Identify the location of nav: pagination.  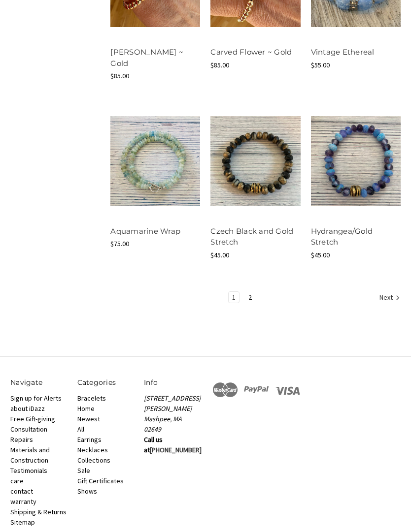
(255, 299).